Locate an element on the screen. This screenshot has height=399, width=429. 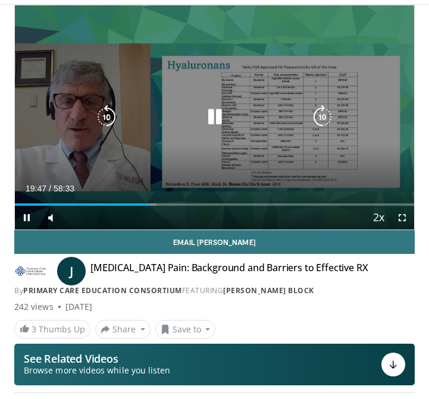
p: See Related Videos is located at coordinates (97, 359).